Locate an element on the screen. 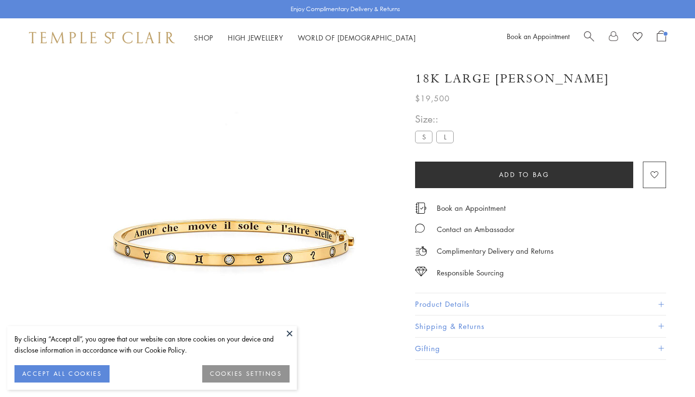 This screenshot has width=695, height=397. img: icon_delivery.svg is located at coordinates (421, 251).